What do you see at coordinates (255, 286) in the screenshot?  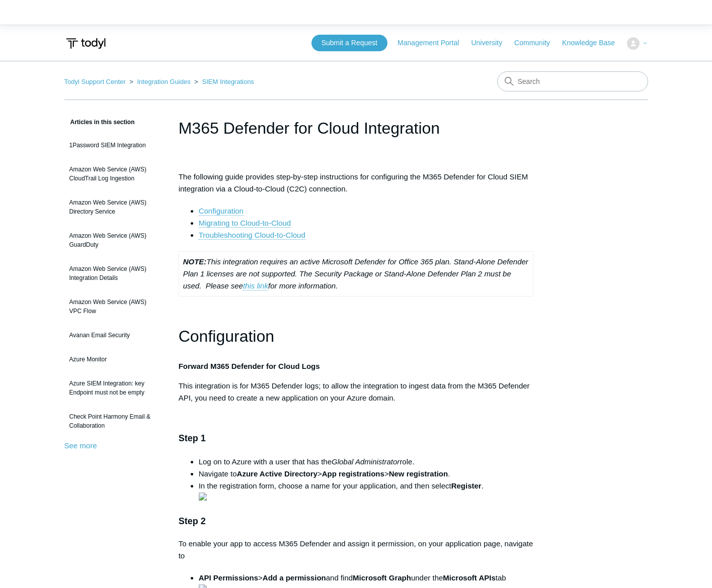 I see `a: this link` at bounding box center [255, 286].